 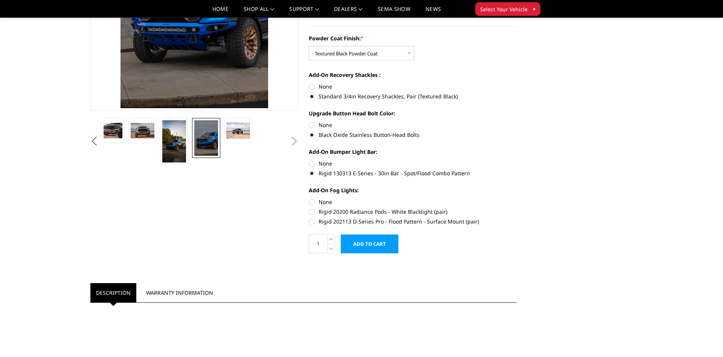 I want to click on label: Rigid 20200 Radiance Pods - White Blacklight (pair), so click(x=413, y=211).